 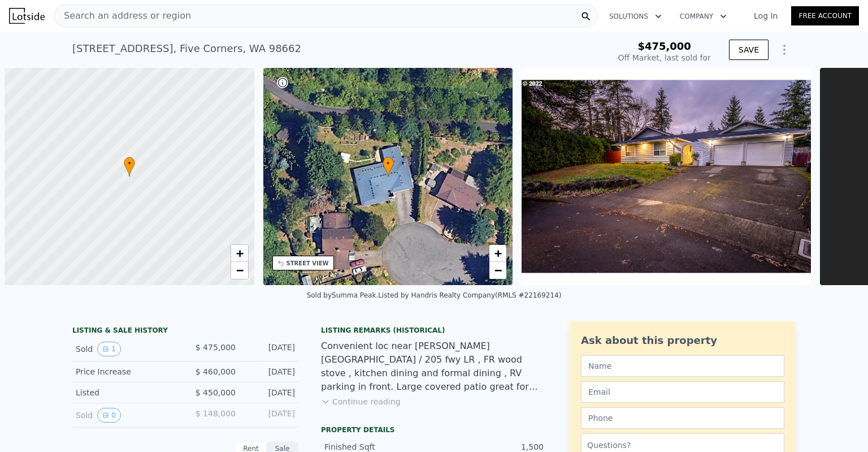 I want to click on input: Email, so click(x=682, y=392).